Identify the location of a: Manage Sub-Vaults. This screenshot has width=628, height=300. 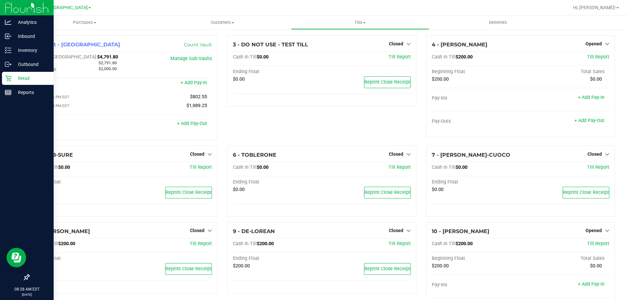
(191, 59).